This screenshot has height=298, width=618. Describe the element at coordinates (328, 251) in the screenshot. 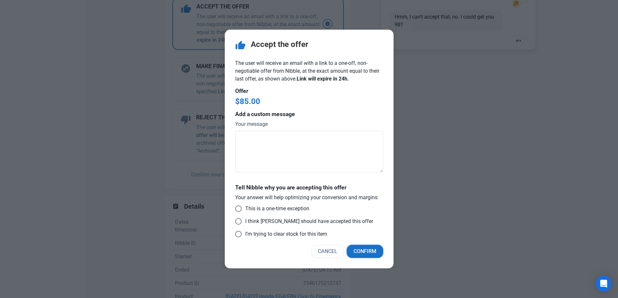

I see `button: Cancel` at that location.